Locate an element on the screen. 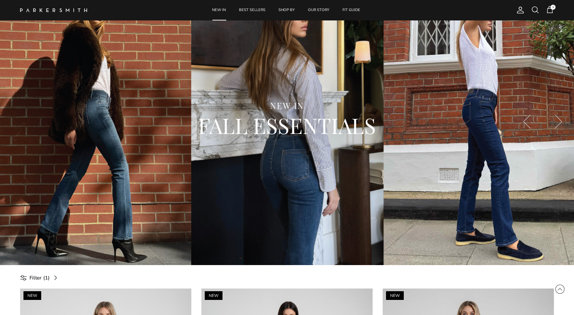 This screenshot has width=574, height=315. a: Filter (1) is located at coordinates (41, 278).